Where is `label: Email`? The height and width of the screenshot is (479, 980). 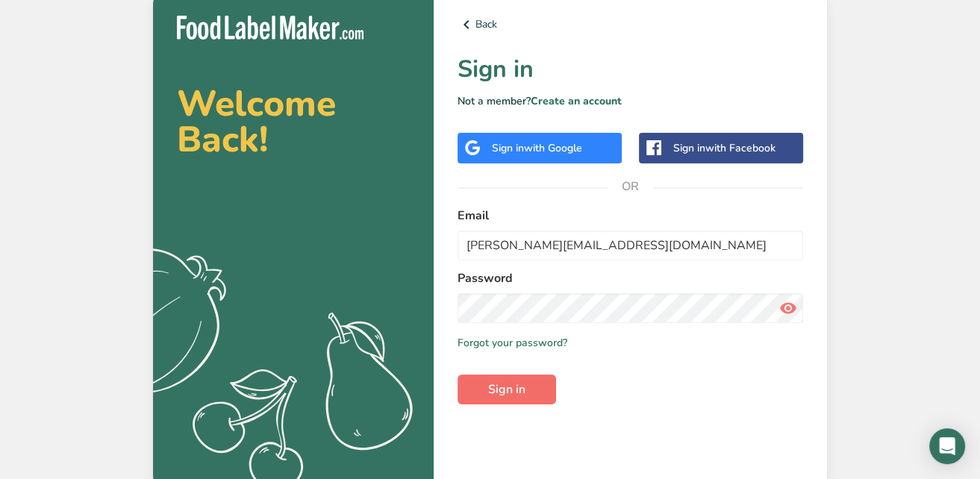
label: Email is located at coordinates (630, 215).